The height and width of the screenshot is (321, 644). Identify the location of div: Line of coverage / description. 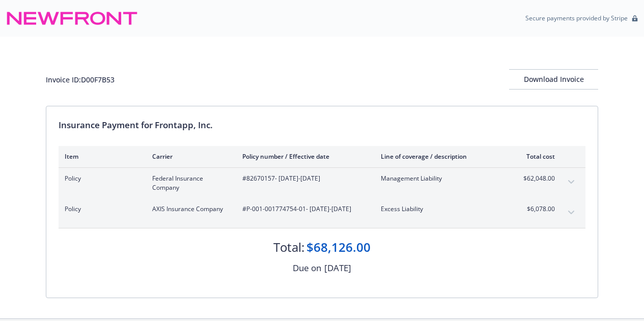
(440, 156).